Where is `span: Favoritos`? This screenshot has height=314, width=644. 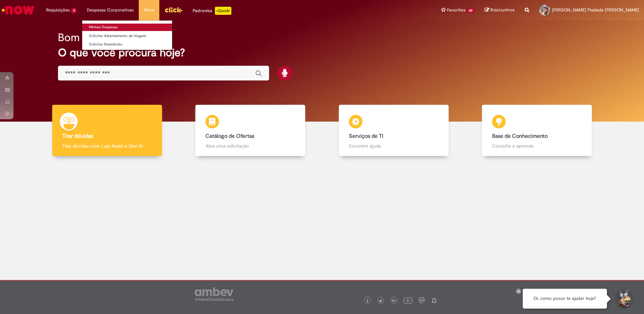
span: Favoritos is located at coordinates (456, 10).